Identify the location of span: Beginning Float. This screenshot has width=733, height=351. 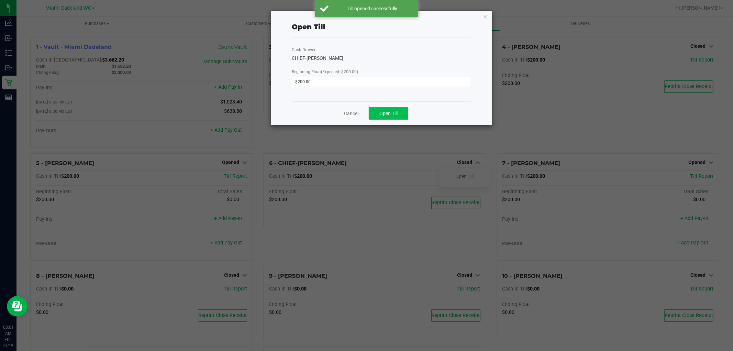
(325, 72).